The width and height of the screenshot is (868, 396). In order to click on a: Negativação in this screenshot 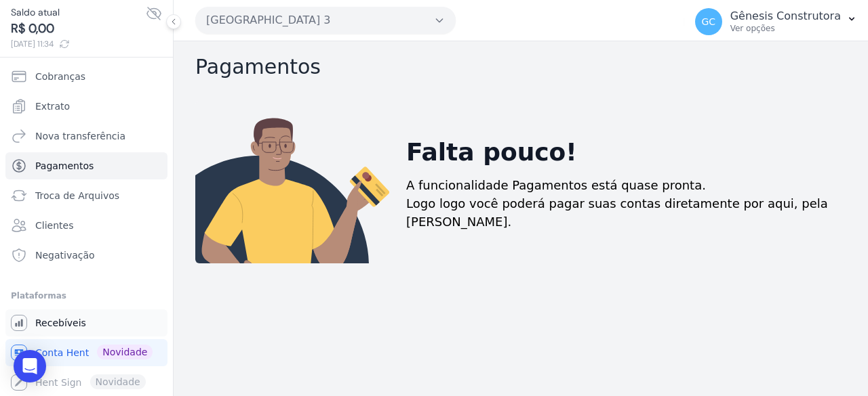, I will do `click(87, 255)`.